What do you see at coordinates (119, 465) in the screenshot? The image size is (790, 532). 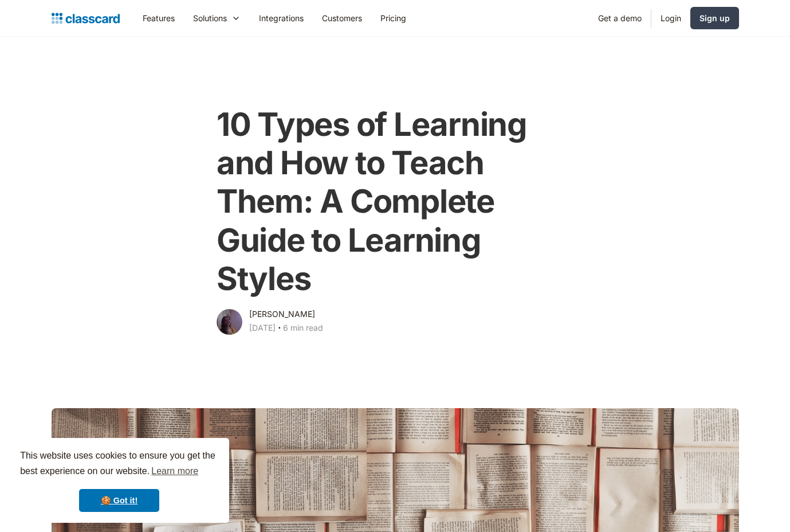 I see `span: This website uses cookies to ensure you get the best experience on our website.` at bounding box center [119, 465].